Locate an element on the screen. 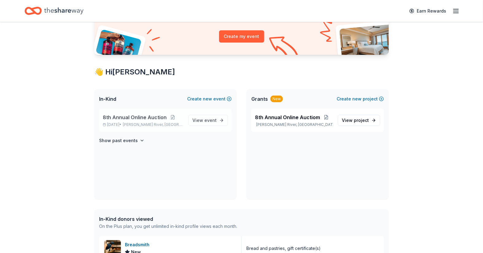  a: View event is located at coordinates (208, 121).